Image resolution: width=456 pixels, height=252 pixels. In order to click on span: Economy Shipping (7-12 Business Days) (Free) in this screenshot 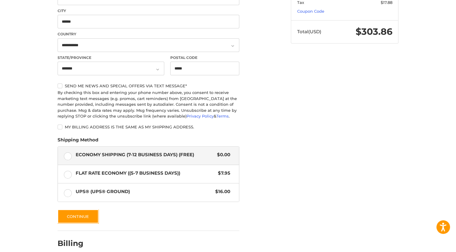, I will do `click(145, 154)`.